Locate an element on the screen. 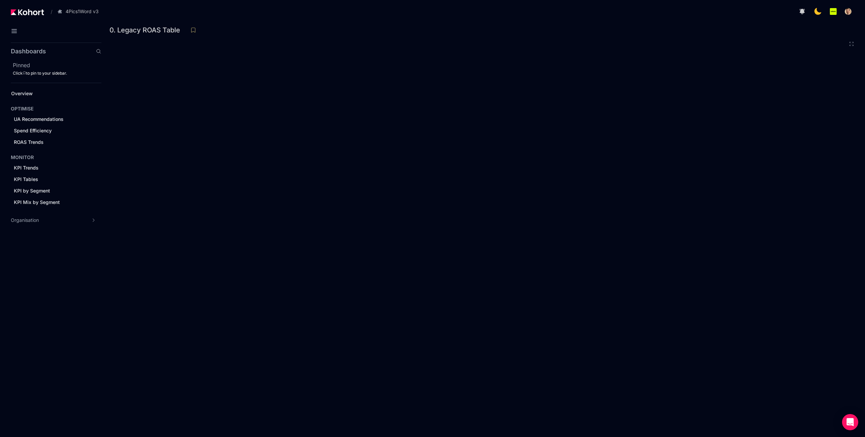 The width and height of the screenshot is (865, 437). a: ROAS Trends is located at coordinates (51, 142).